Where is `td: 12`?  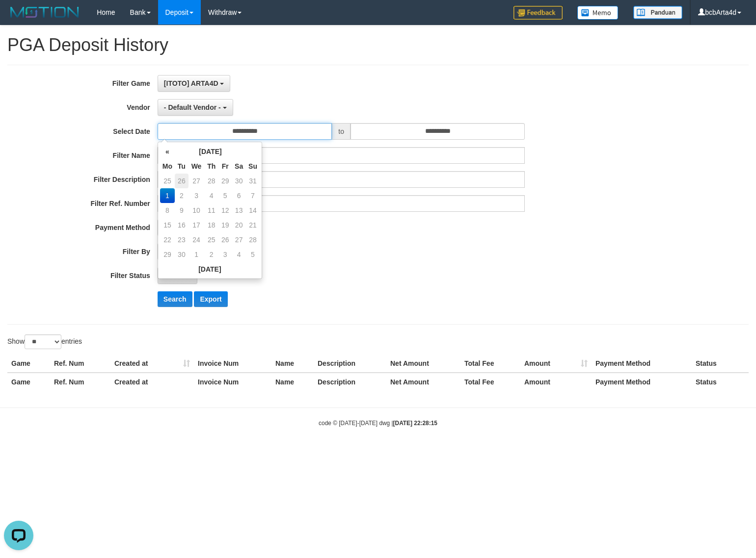
td: 12 is located at coordinates (225, 210).